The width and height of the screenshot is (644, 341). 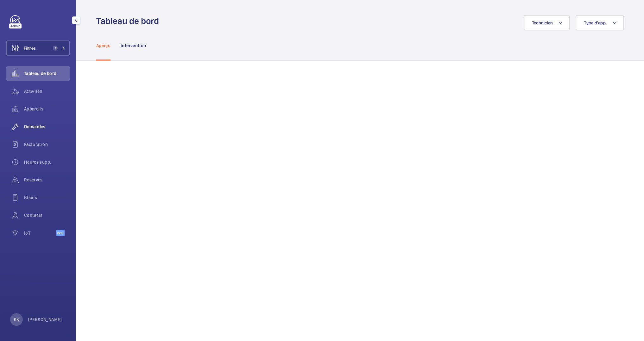 I want to click on span: Type d'app., so click(x=595, y=23).